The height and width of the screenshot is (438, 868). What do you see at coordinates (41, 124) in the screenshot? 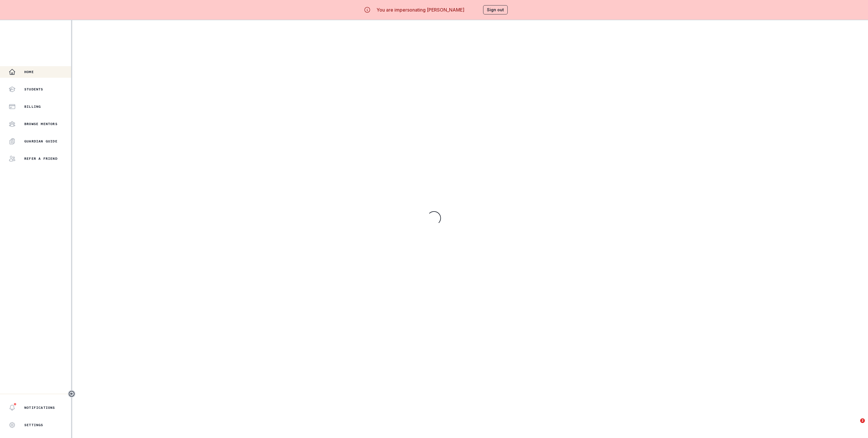
I see `p: Browse Mentors` at bounding box center [41, 124].